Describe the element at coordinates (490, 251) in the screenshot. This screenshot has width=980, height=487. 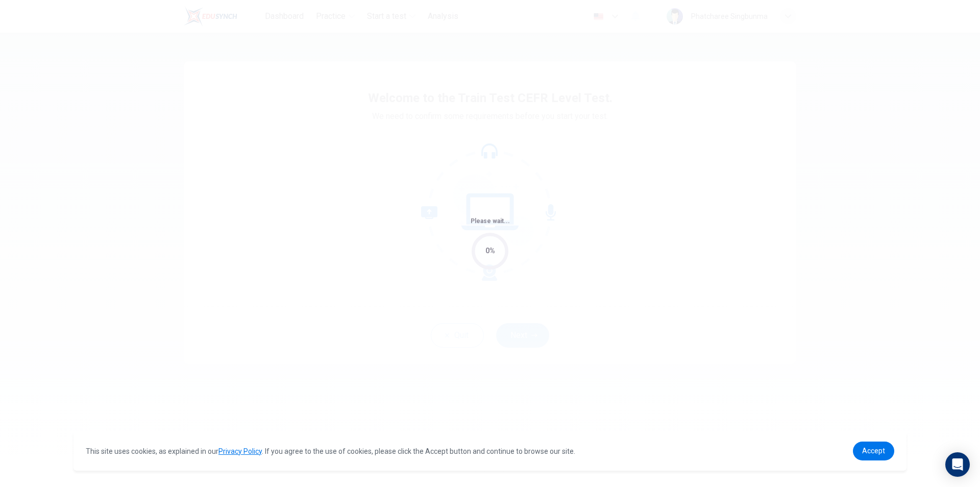
I see `div: 0%` at that location.